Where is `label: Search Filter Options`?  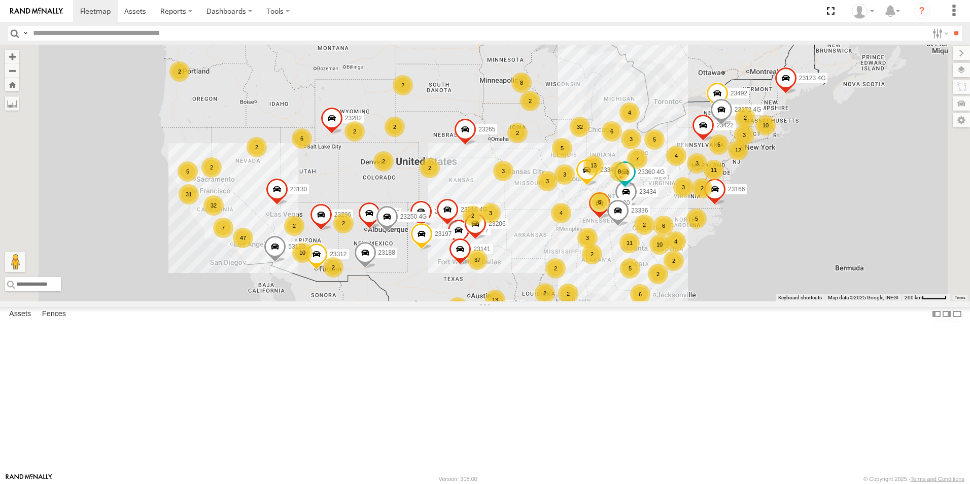 label: Search Filter Options is located at coordinates (939, 33).